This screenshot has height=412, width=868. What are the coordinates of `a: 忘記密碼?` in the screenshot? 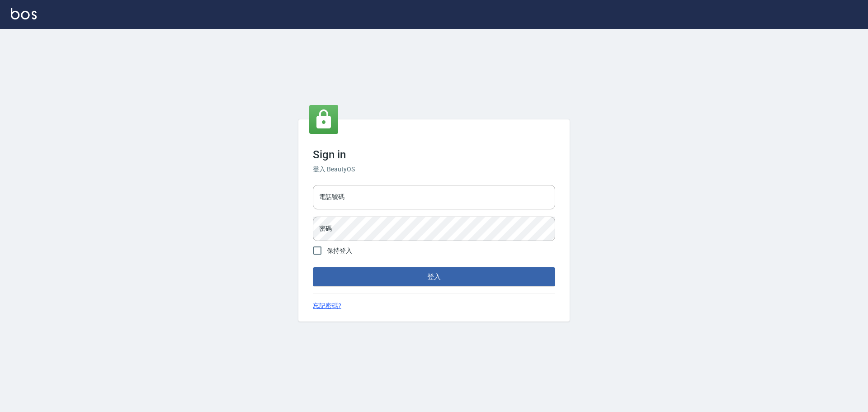 It's located at (327, 306).